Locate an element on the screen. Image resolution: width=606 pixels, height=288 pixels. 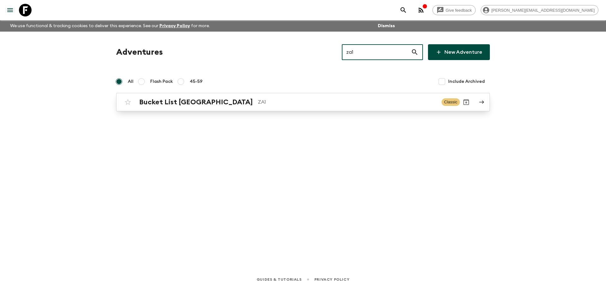
a: Give feedback is located at coordinates (454, 10).